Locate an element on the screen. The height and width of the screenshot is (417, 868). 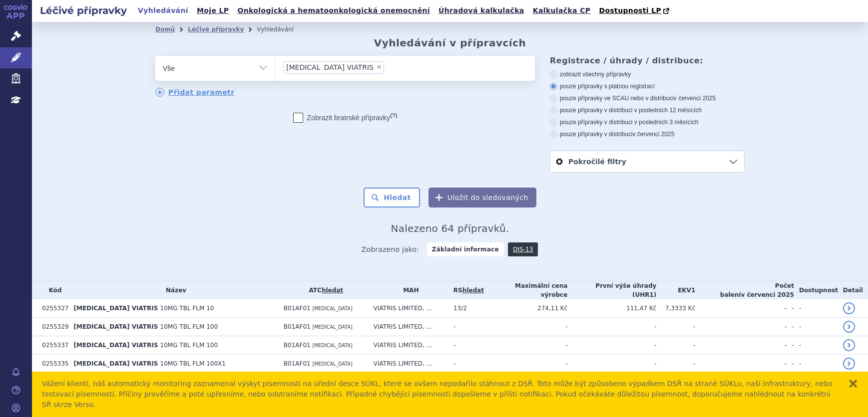
th: ATC is located at coordinates (324, 290).